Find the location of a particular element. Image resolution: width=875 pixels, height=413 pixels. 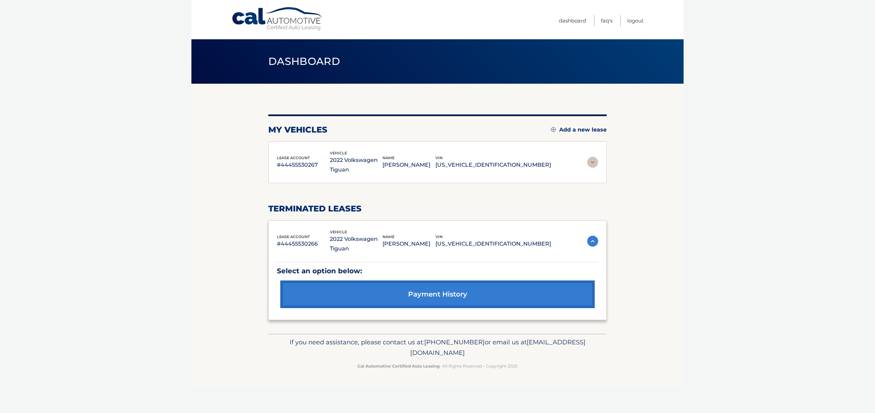

p: If you need assistance, please contact us at: or email us at is located at coordinates (437, 348).